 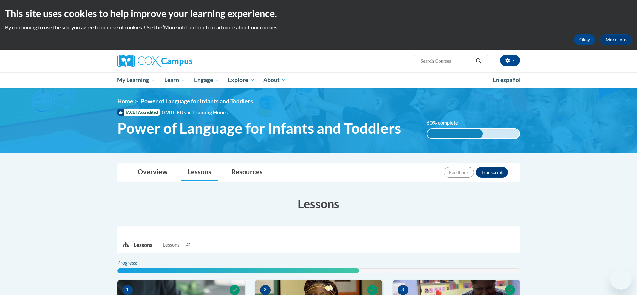 I want to click on p: Lessons, so click(x=143, y=245).